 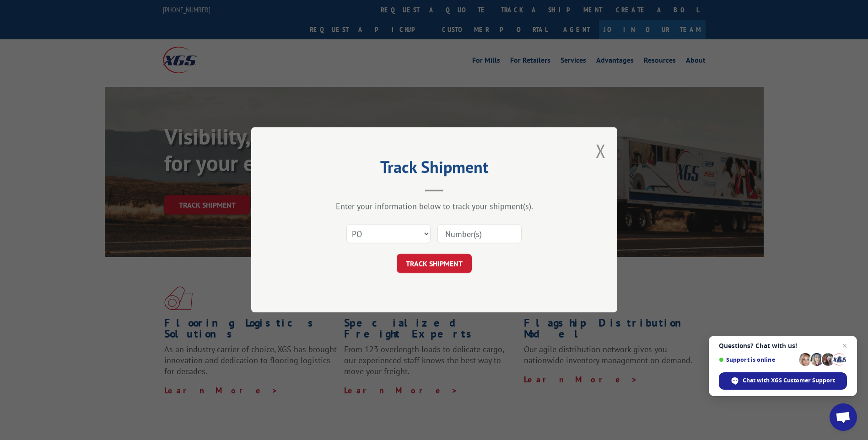 I want to click on div: Enter your information below to track your shipment(s)., so click(x=434, y=206).